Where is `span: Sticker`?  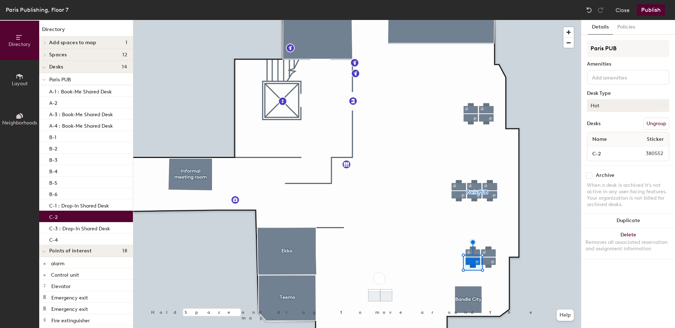
span: Sticker is located at coordinates (656, 139).